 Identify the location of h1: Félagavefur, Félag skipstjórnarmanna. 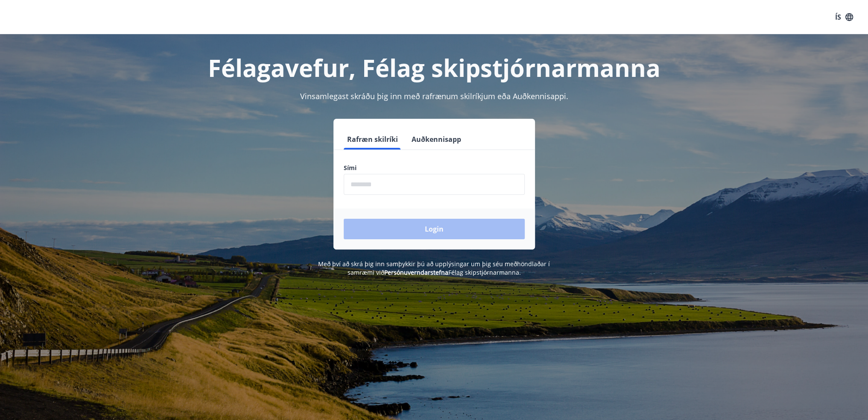
(434, 67).